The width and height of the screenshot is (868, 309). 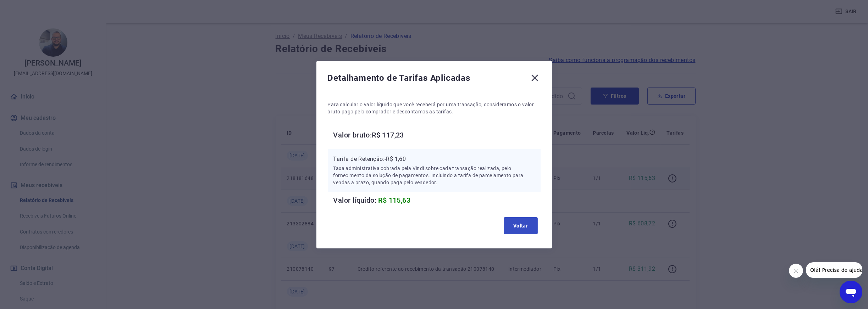 I want to click on span: R$ 115,63, so click(x=394, y=201).